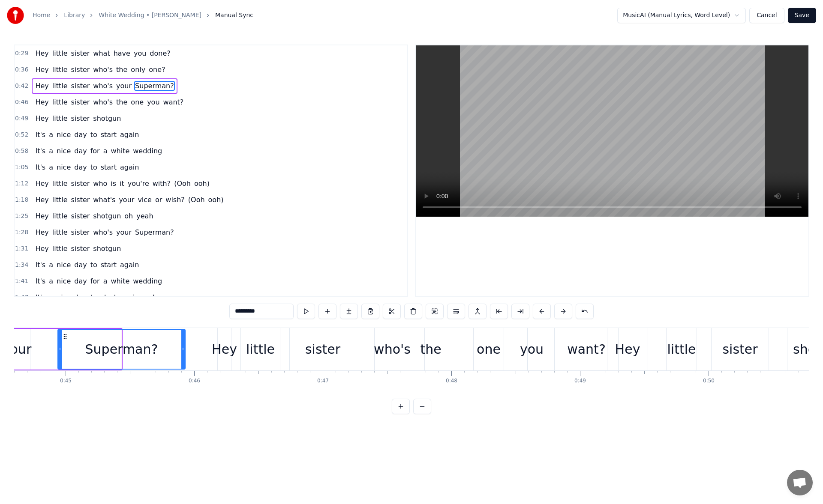 Image resolution: width=823 pixels, height=504 pixels. I want to click on div: one, so click(489, 349).